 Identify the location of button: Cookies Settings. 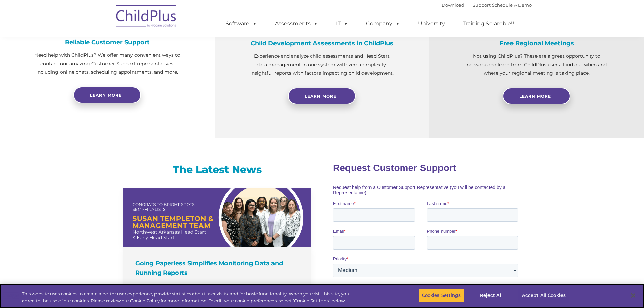
(441, 296).